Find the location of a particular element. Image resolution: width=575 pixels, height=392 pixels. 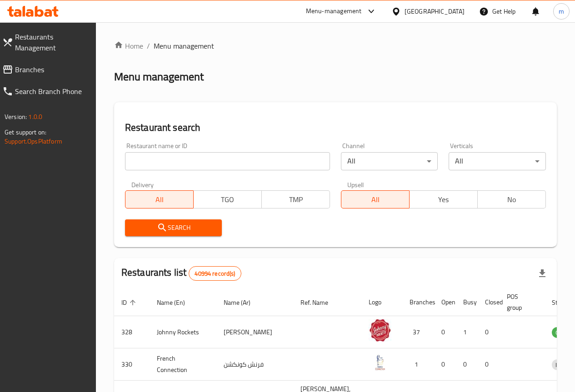

button: No is located at coordinates (512, 200).